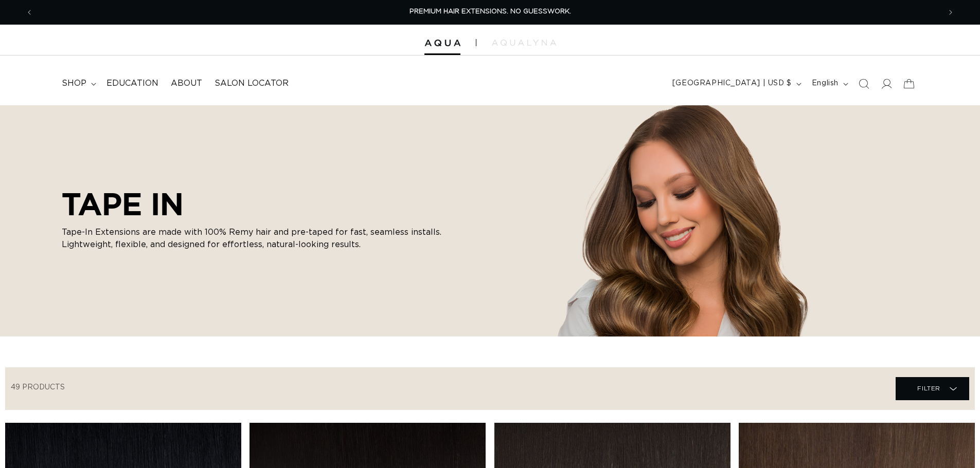 This screenshot has height=468, width=980. Describe the element at coordinates (252, 83) in the screenshot. I see `span: Salon Locator` at that location.